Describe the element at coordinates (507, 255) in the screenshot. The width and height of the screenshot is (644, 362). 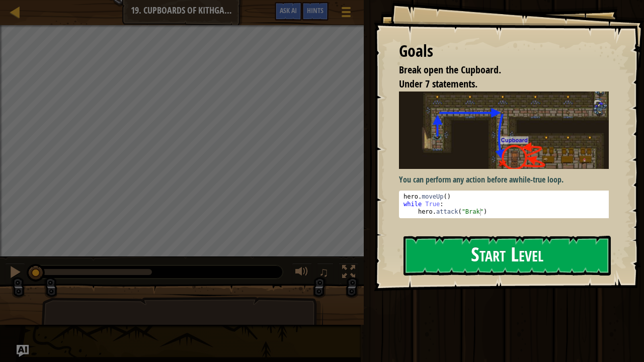
I see `button: Start Level` at that location.